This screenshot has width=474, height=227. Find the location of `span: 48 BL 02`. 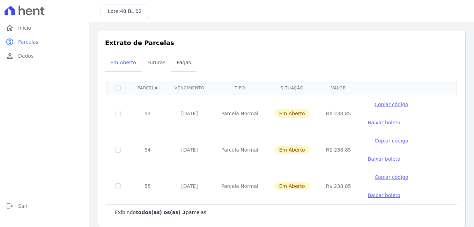

span: 48 BL 02 is located at coordinates (131, 11).